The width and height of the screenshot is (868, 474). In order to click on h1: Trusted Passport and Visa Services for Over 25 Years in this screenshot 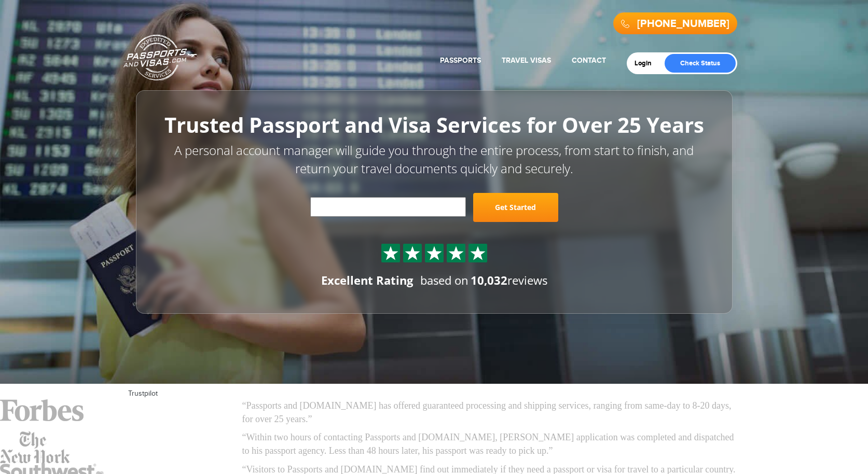, I will do `click(434, 125)`.